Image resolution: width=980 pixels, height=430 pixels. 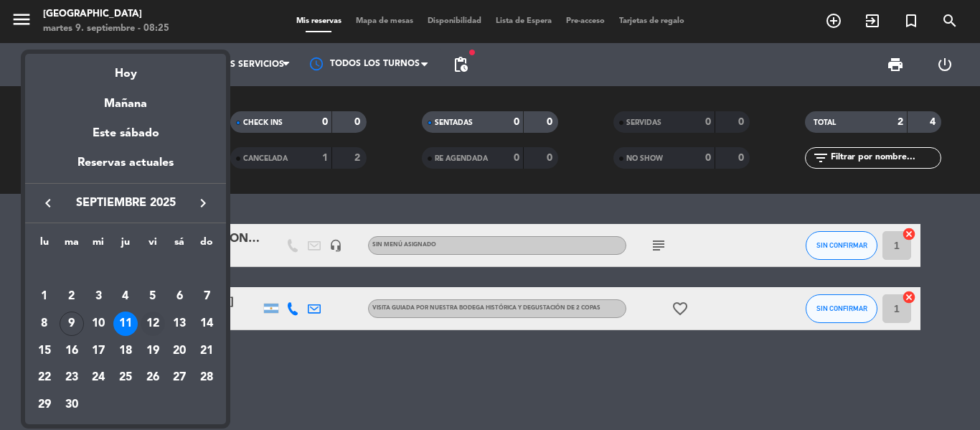 What do you see at coordinates (125, 297) in the screenshot?
I see `div: 4` at bounding box center [125, 297].